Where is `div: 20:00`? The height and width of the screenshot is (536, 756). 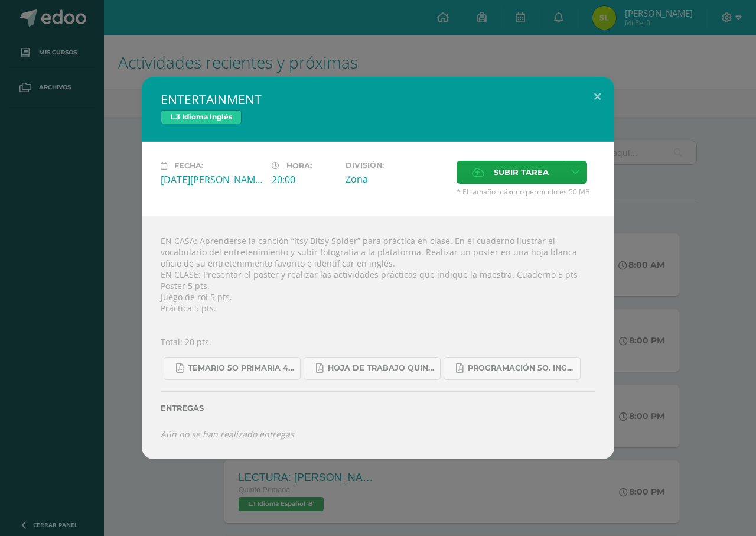 div: 20:00 is located at coordinates (303, 180).